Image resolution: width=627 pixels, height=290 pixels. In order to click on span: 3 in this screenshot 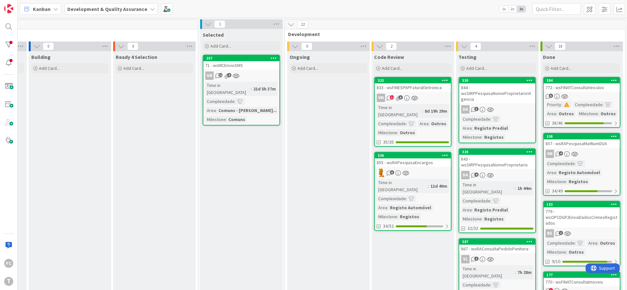, I will do `click(477, 109)`.